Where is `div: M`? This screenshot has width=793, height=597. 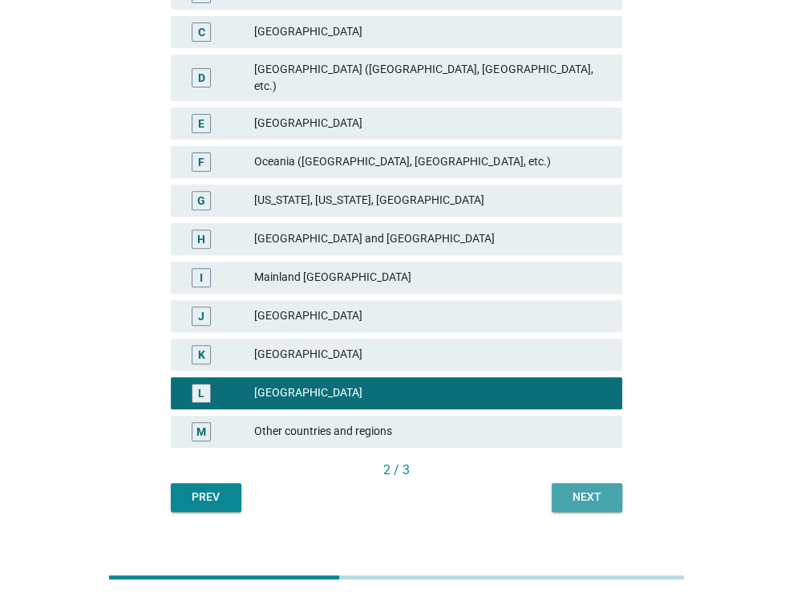 div: M is located at coordinates (201, 431).